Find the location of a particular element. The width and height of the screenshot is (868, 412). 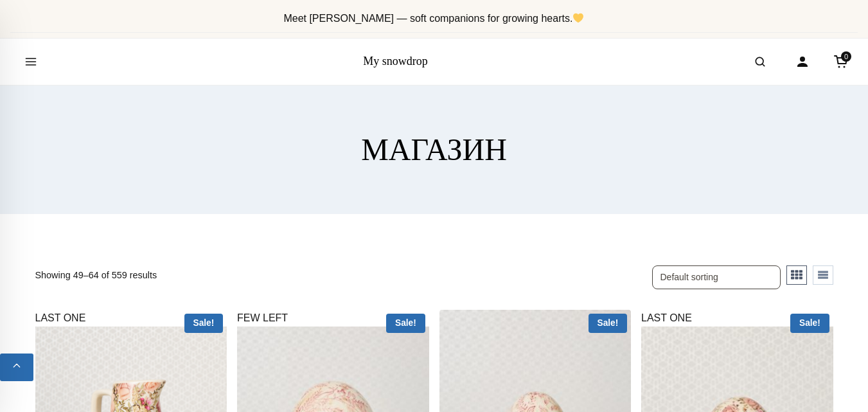

h1: МАГАЗИН is located at coordinates (434, 150).